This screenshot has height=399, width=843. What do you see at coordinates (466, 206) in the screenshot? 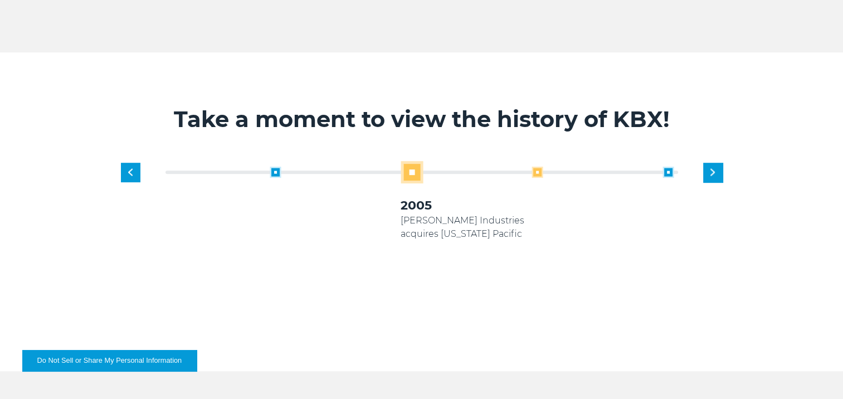
I see `h3: 2005` at bounding box center [466, 206].